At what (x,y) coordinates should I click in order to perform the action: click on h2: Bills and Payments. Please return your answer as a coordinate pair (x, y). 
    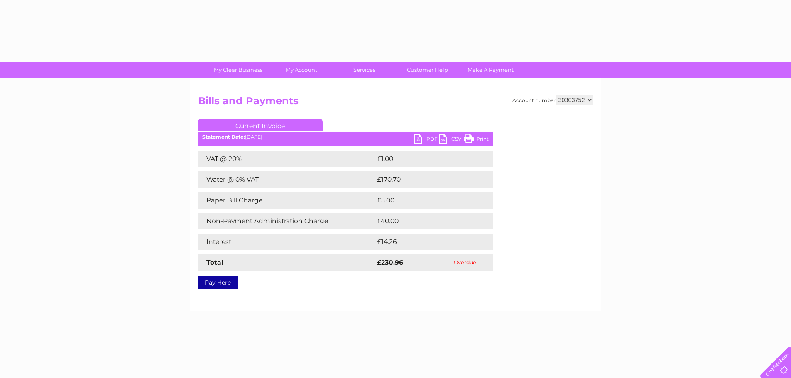
    Looking at the image, I should click on (396, 103).